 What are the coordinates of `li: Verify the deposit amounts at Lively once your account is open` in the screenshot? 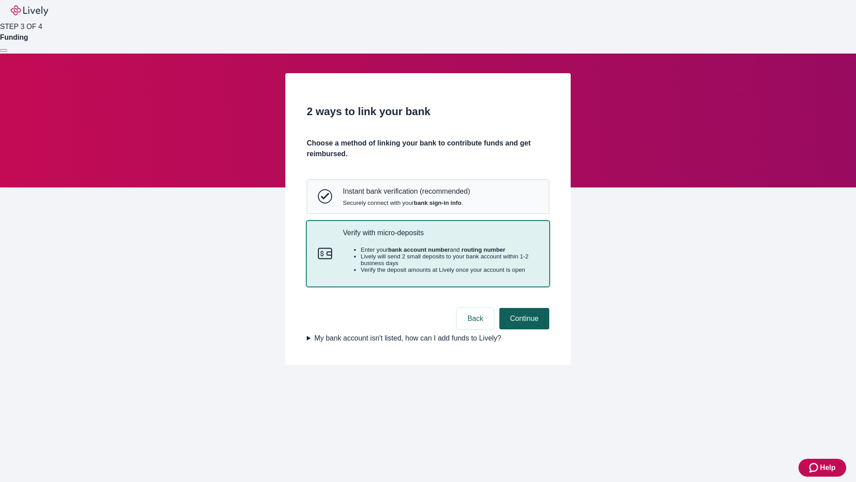 It's located at (449, 269).